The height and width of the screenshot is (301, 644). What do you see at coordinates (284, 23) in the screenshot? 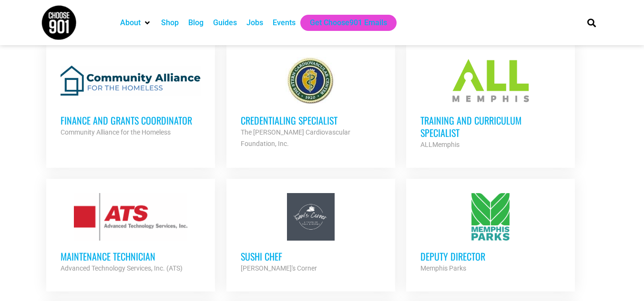
I see `a: Events` at bounding box center [284, 23].